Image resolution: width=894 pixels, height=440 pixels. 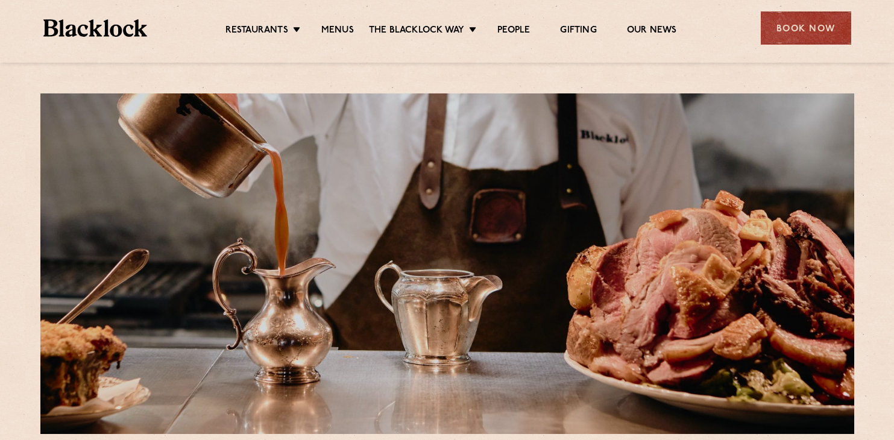 What do you see at coordinates (257, 31) in the screenshot?
I see `a: Restaurants` at bounding box center [257, 31].